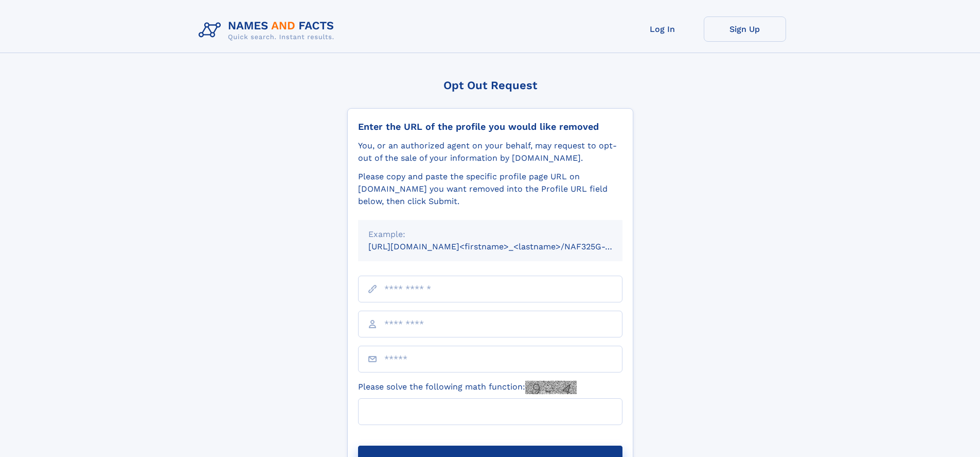  What do you see at coordinates (467, 388) in the screenshot?
I see `label: Please solve the following math function:` at bounding box center [467, 388].